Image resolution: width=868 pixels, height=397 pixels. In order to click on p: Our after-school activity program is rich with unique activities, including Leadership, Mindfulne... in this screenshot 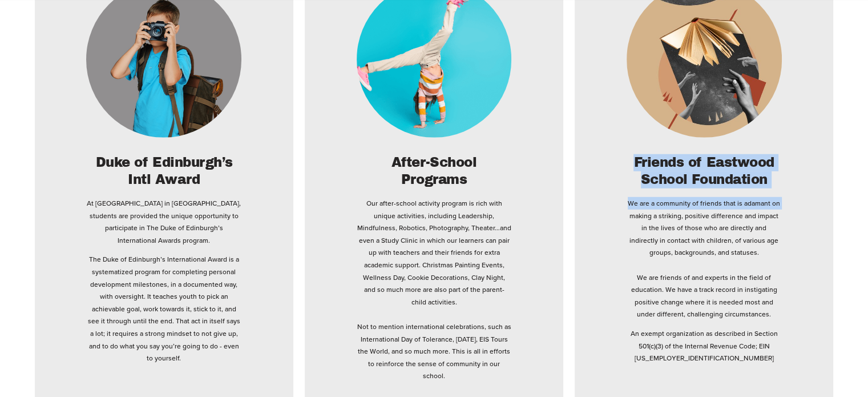, I will do `click(434, 289)`.